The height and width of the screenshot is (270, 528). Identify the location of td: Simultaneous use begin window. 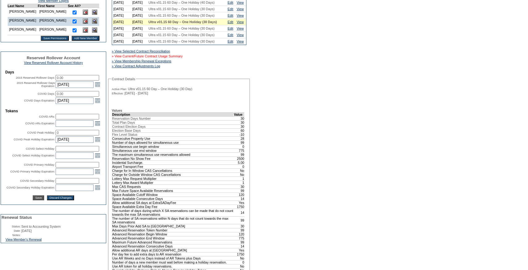
(173, 146).